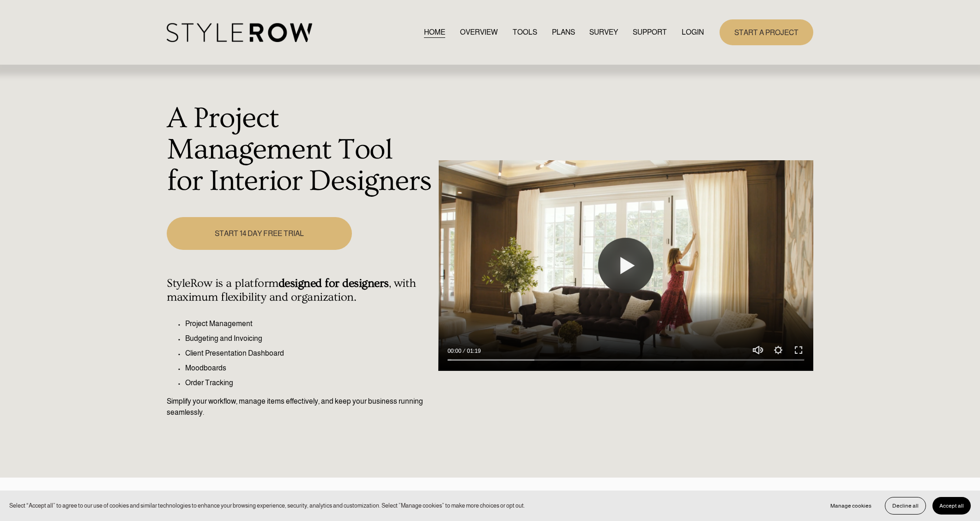 This screenshot has width=980, height=521. I want to click on a: HOME, so click(435, 32).